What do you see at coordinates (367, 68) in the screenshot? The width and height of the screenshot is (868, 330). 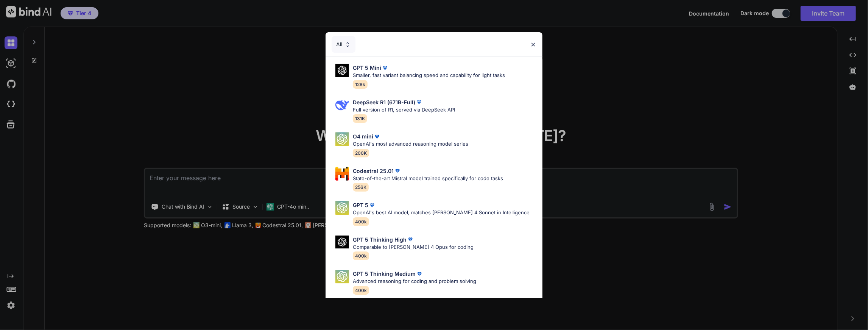 I see `p: GPT 5 Mini` at bounding box center [367, 68].